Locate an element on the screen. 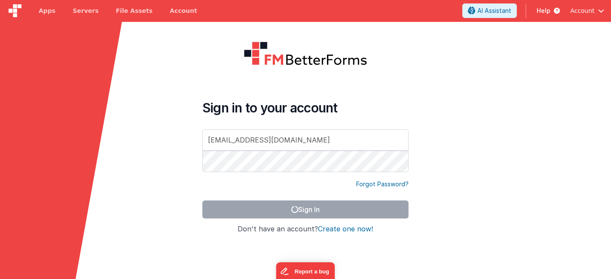 The image size is (611, 279). h4: Sign in to your account is located at coordinates (306, 108).